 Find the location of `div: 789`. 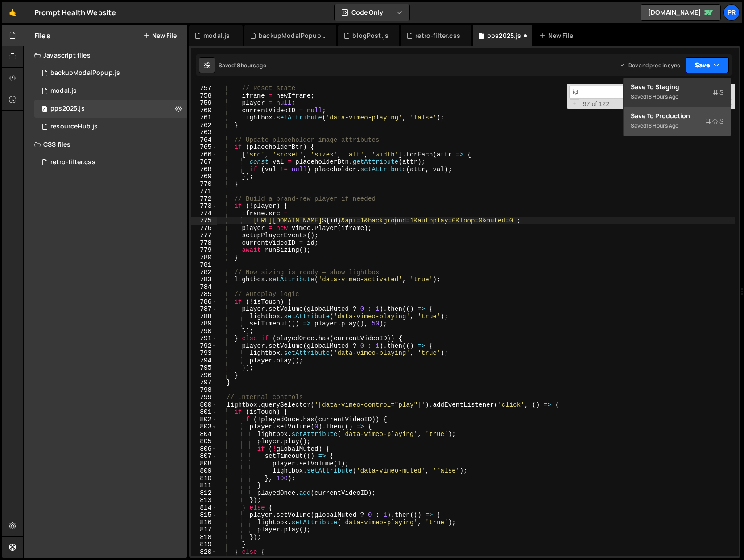

div: 789 is located at coordinates (204, 324).